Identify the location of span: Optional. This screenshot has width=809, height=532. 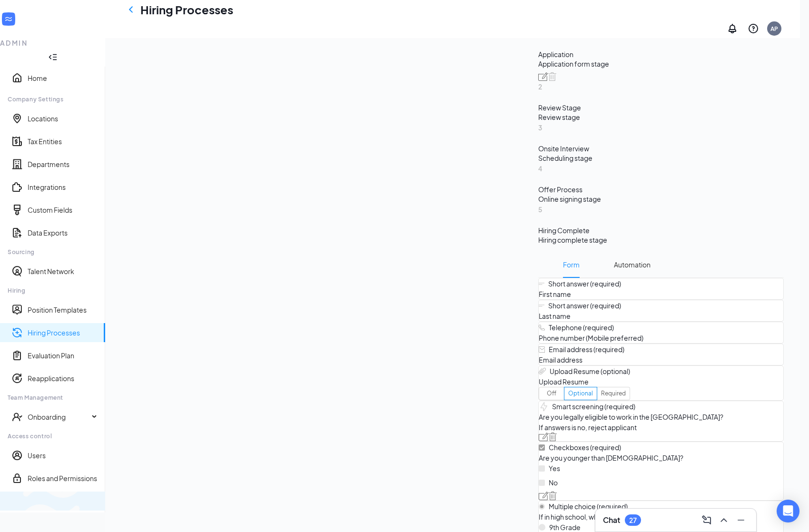
(580, 393).